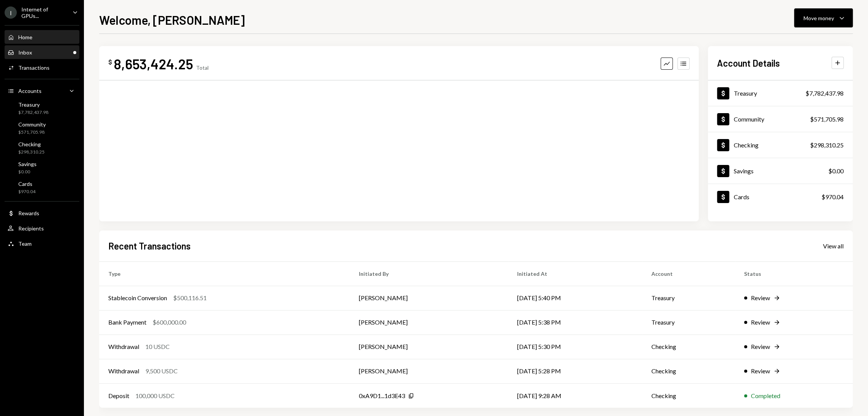 The width and height of the screenshot is (868, 416). Describe the element at coordinates (25, 37) in the screenshot. I see `div: Home` at that location.